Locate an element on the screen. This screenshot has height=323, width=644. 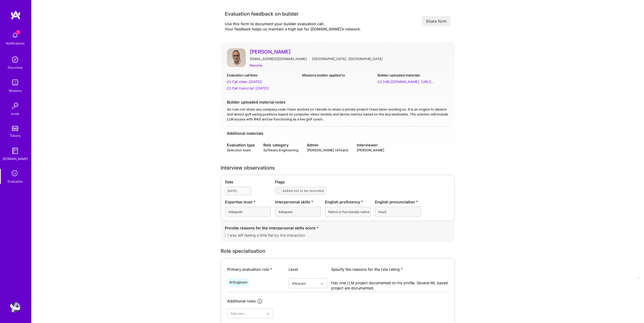
div: Primary evaluation role * is located at coordinates (255, 269).